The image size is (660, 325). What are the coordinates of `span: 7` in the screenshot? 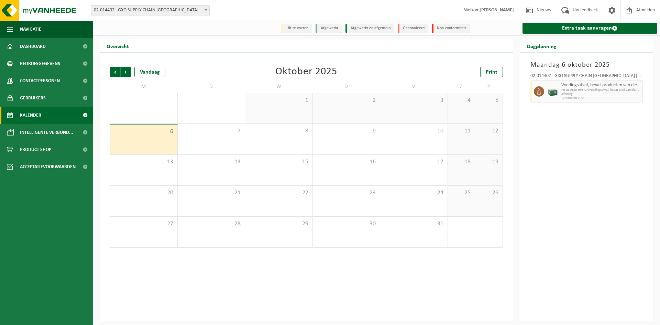 It's located at (211, 131).